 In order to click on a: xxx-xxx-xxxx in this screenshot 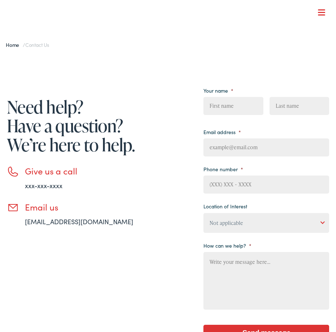, I will do `click(44, 186)`.